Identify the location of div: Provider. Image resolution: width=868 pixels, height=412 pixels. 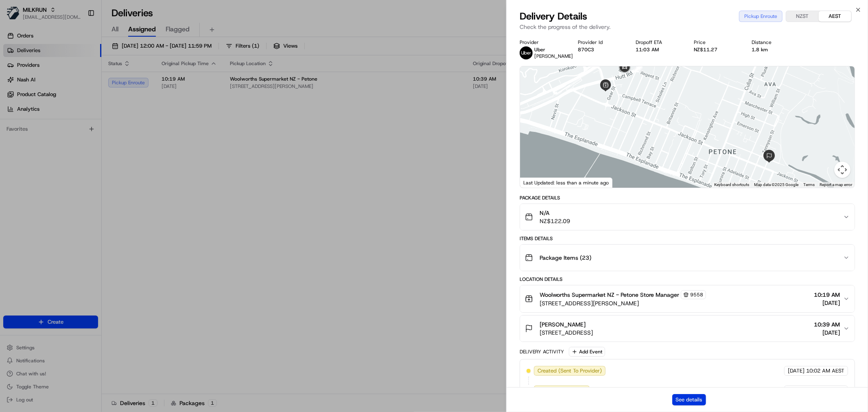
(542, 43).